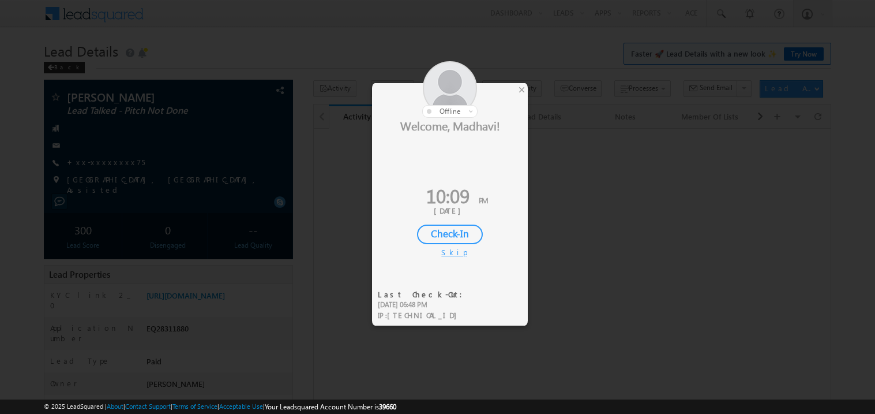  I want to click on a: About, so click(115, 406).